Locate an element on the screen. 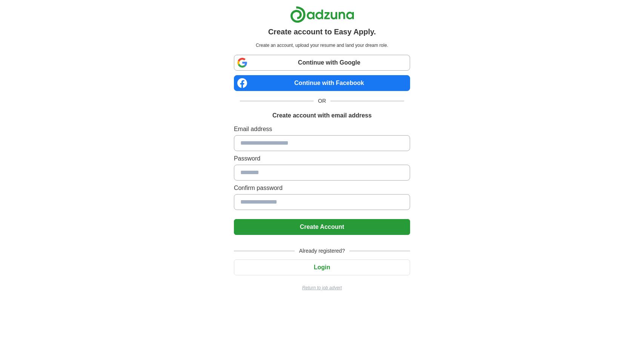 The width and height of the screenshot is (644, 352). button: Create Account is located at coordinates (322, 227).